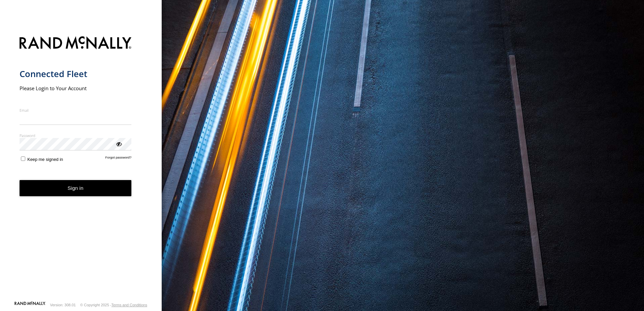 Image resolution: width=644 pixels, height=311 pixels. Describe the element at coordinates (76, 188) in the screenshot. I see `button: Sign in` at that location.